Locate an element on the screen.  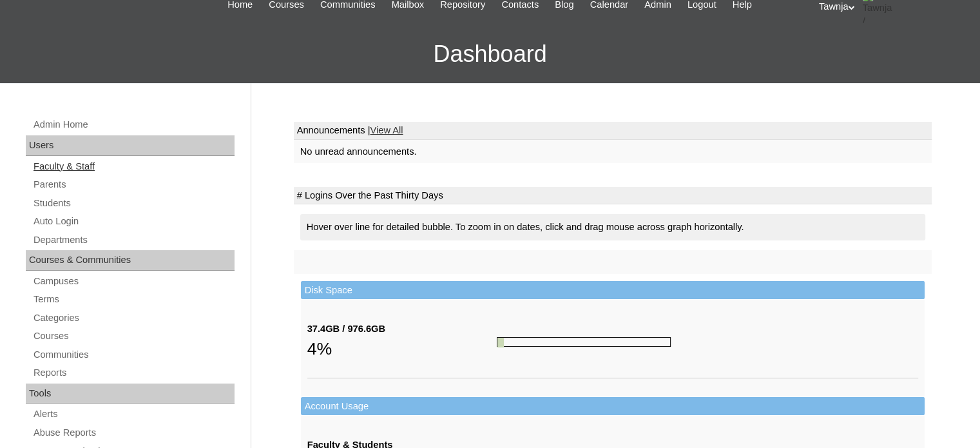
div: Users is located at coordinates (130, 145).